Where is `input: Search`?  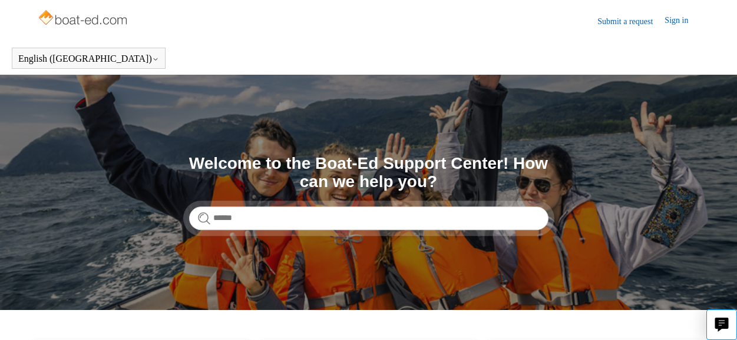 input: Search is located at coordinates (369, 219).